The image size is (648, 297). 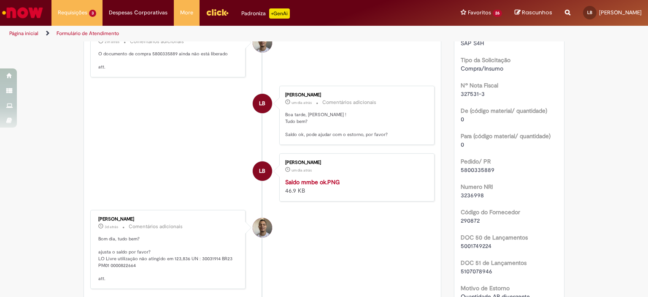 What do you see at coordinates (302, 103) in the screenshot?
I see `time: 30/08/2025 13:43:10` at bounding box center [302, 103].